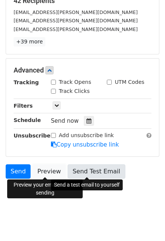  I want to click on strong: Schedule, so click(27, 120).